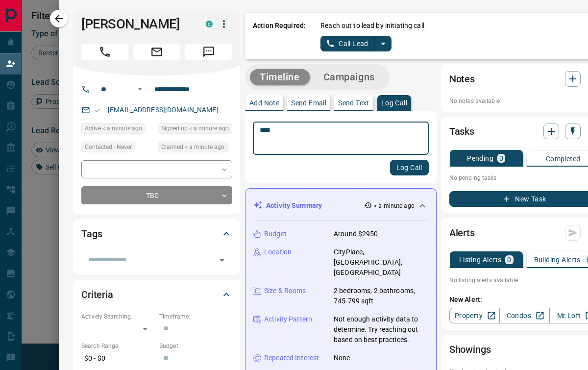  What do you see at coordinates (292, 358) in the screenshot?
I see `p: Repeated Interest` at bounding box center [292, 358].